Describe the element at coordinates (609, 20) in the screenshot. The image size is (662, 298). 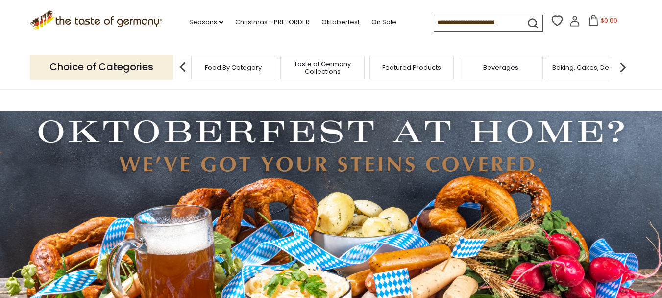
I see `span: $0.00` at that location.